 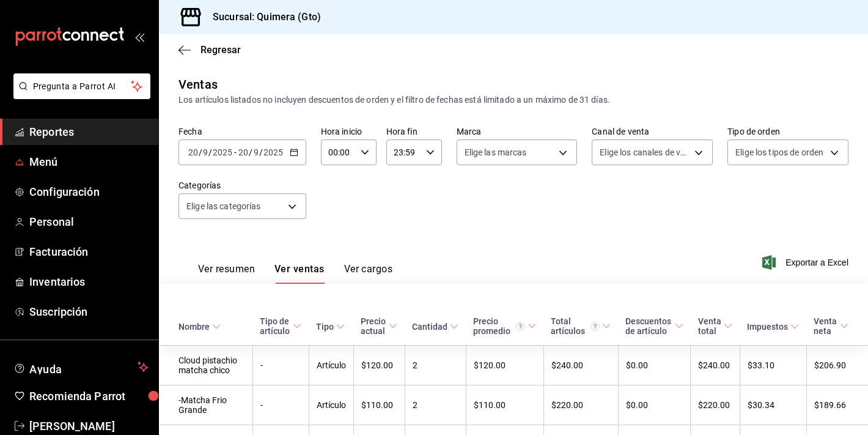 What do you see at coordinates (514, 100) in the screenshot?
I see `div: Los artículos listados no incluyen descuentos de orden y el filtro de fechas está limitado a un m...` at bounding box center [514, 100].